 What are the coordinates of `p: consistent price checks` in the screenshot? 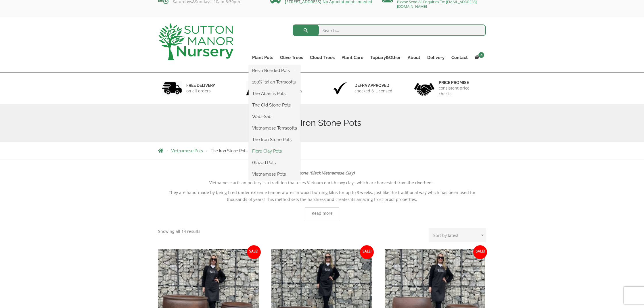 It's located at (461, 91).